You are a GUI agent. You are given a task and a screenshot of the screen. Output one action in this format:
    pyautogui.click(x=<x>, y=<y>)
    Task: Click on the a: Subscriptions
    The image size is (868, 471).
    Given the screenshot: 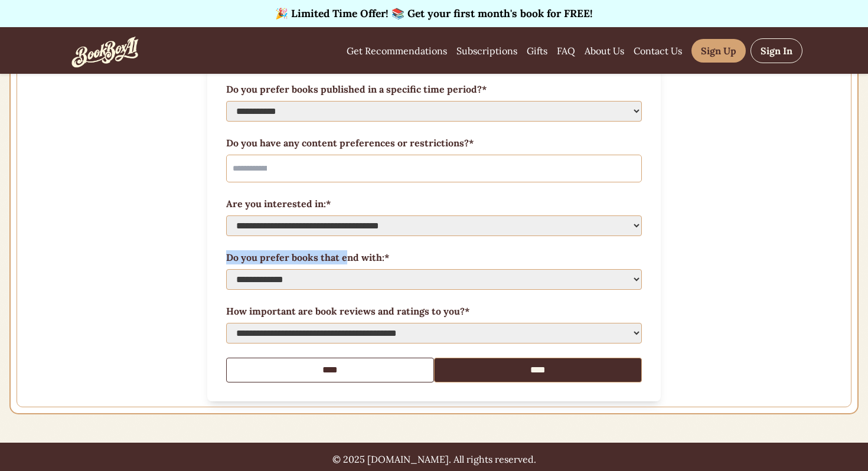 What is the action you would take?
    pyautogui.click(x=487, y=51)
    